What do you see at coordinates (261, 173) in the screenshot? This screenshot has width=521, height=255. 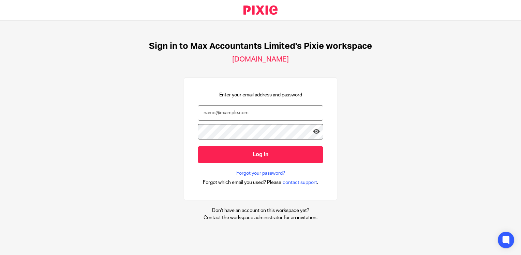 I see `a: Forgot your password?` at bounding box center [261, 173].